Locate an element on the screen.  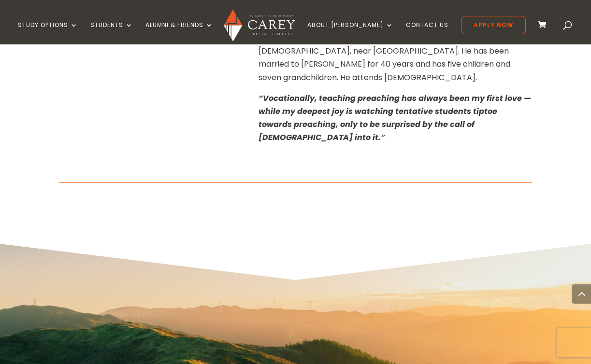
a: Contact Us is located at coordinates (427, 33).